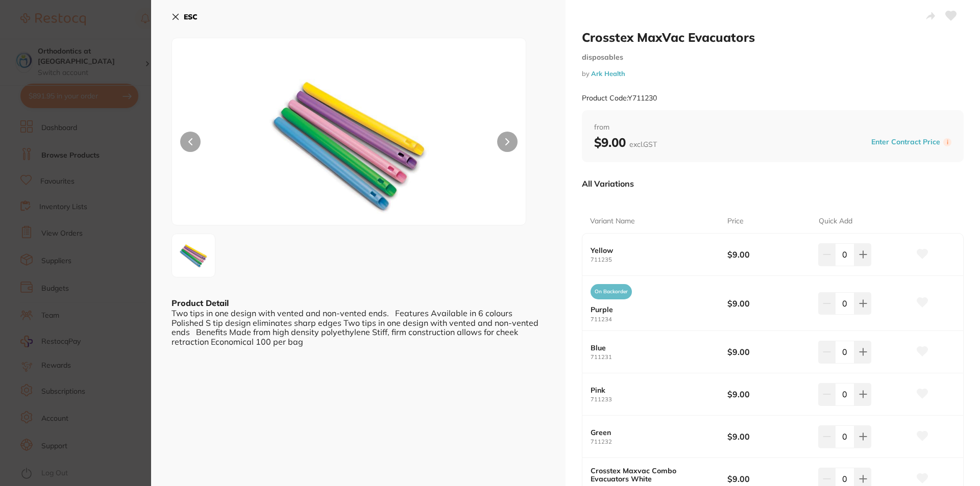 Image resolution: width=980 pixels, height=486 pixels. Describe the element at coordinates (612, 222) in the screenshot. I see `p: Variant Name` at that location.